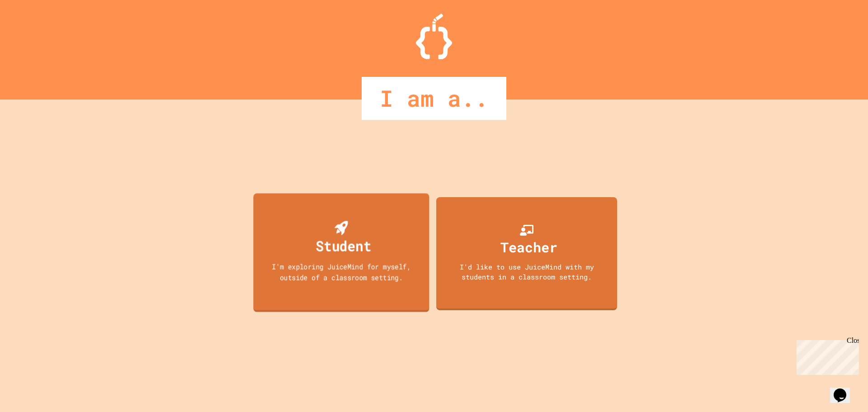  I want to click on div: I am a.., so click(434, 98).